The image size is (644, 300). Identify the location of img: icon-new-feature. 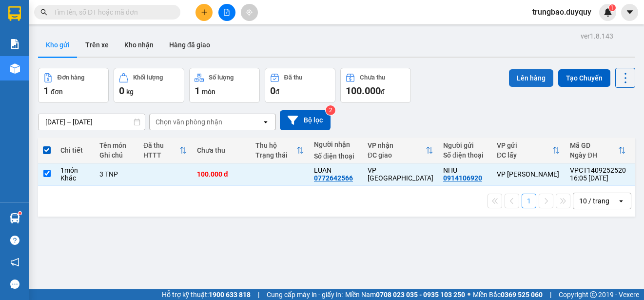
(608, 12).